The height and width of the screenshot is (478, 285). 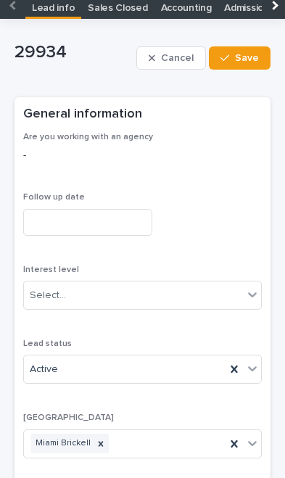 What do you see at coordinates (239, 58) in the screenshot?
I see `button: Save` at bounding box center [239, 58].